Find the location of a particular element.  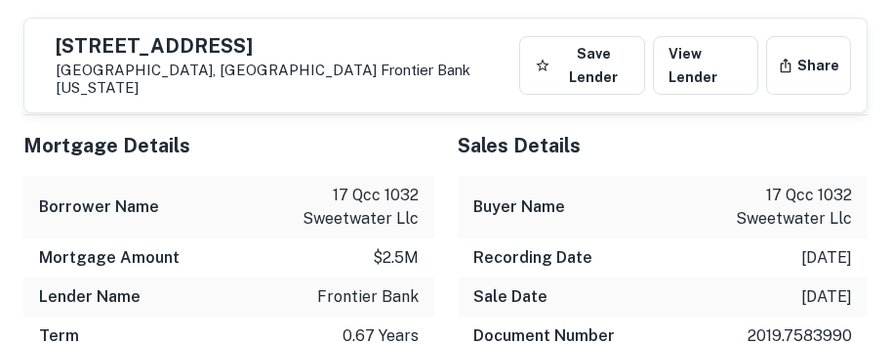

h5: Sales Details is located at coordinates (663, 145).